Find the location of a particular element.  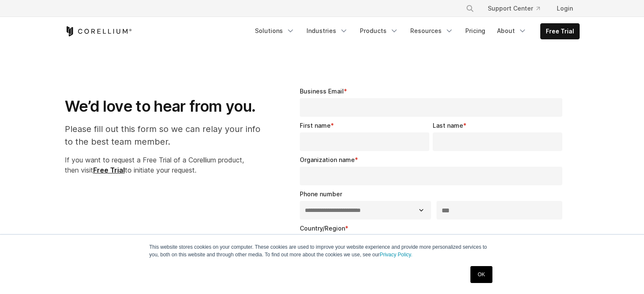

a: Corellium Home is located at coordinates (99, 31).